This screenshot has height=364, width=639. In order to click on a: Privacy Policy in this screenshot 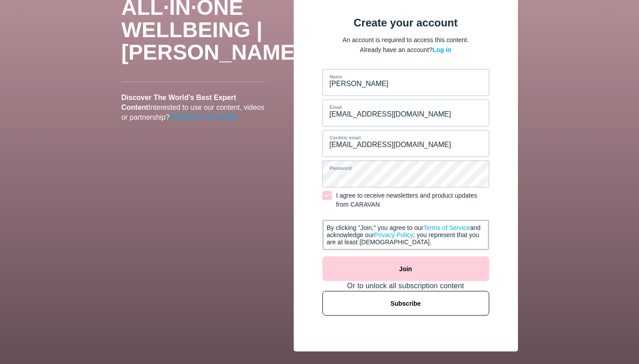, I will do `click(393, 235)`.